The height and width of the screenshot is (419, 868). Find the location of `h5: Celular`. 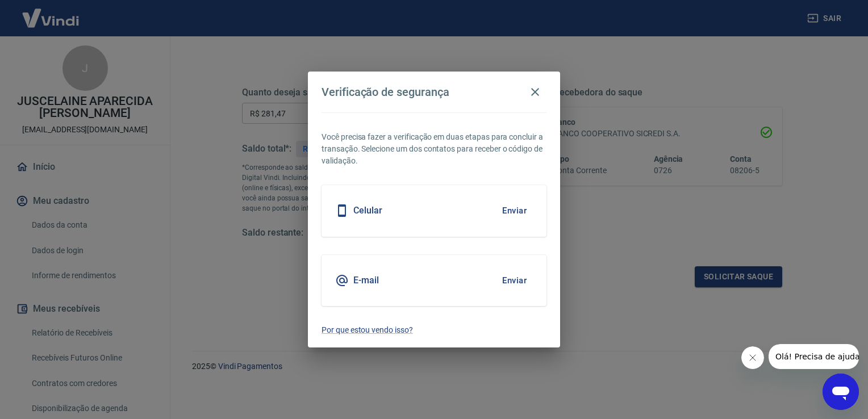

h5: Celular is located at coordinates (368, 211).